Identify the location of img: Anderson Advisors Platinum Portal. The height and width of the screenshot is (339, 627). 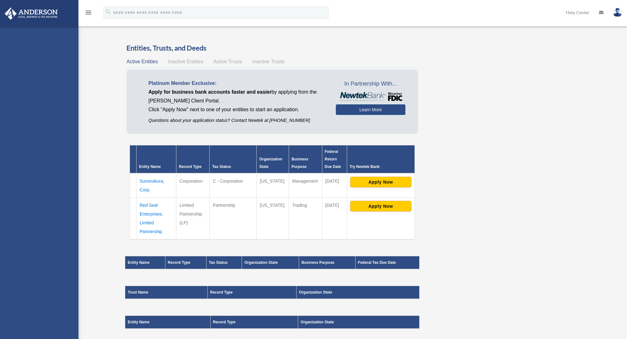
(31, 13).